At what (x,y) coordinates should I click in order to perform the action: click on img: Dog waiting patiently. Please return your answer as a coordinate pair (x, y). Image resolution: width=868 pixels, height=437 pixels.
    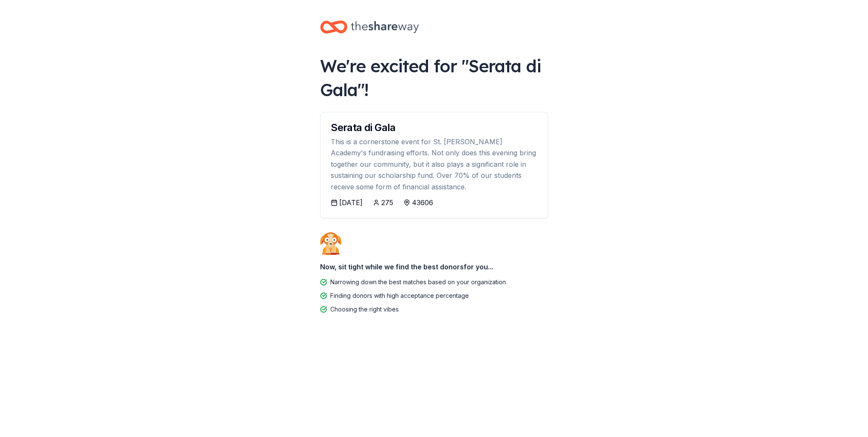
    Looking at the image, I should click on (331, 243).